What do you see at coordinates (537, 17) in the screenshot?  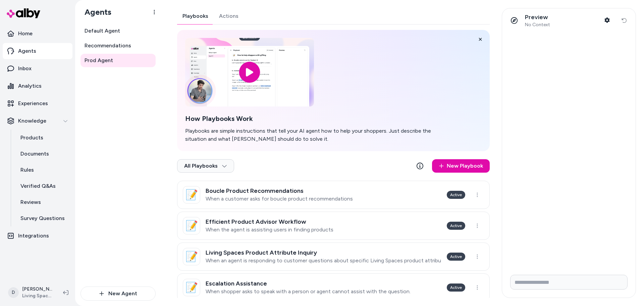 I see `p: Preview` at bounding box center [537, 17].